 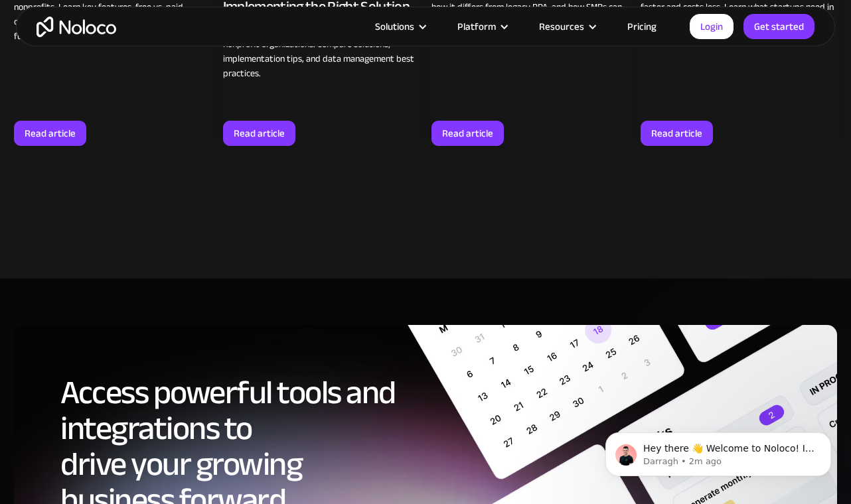 What do you see at coordinates (76, 27) in the screenshot?
I see `a: home` at bounding box center [76, 27].